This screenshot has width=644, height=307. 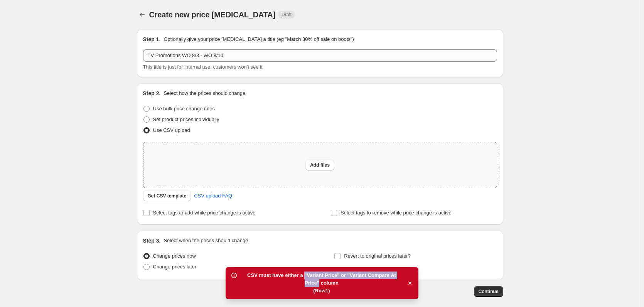 I want to click on p: Select how the prices should change, so click(x=205, y=93).